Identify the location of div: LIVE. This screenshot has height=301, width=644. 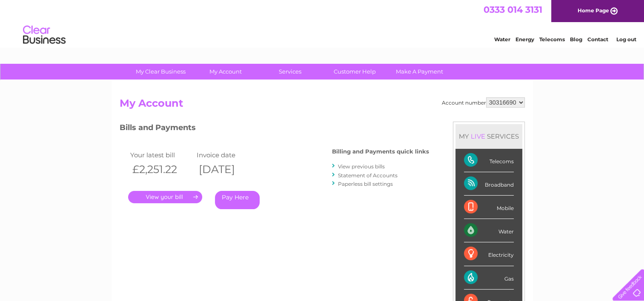
(478, 136).